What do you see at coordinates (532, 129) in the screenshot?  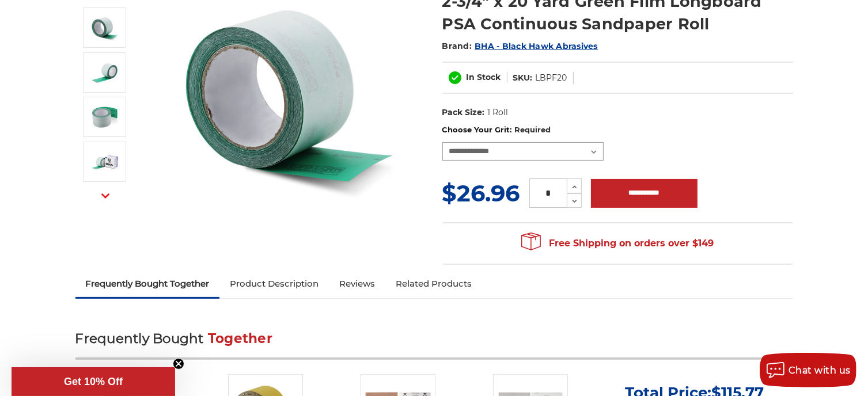 I see `small: Required` at bounding box center [532, 129].